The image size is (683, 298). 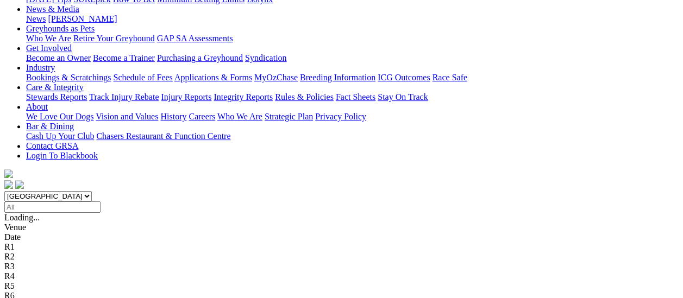 What do you see at coordinates (341, 247) in the screenshot?
I see `div: R1` at bounding box center [341, 247].